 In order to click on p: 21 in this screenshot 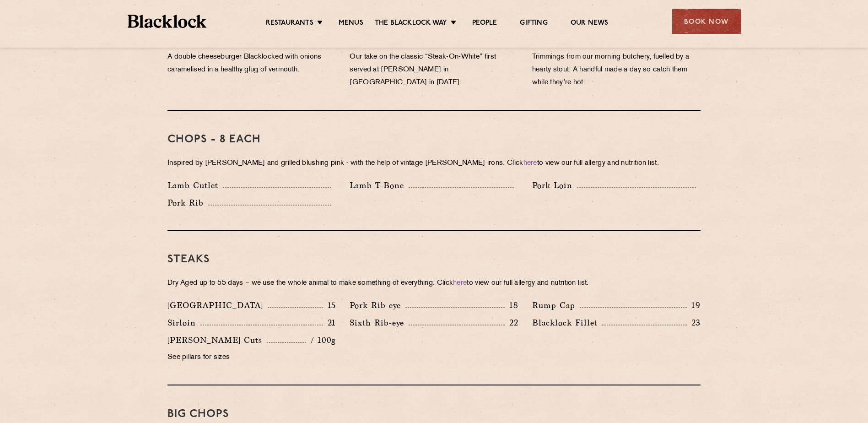, I will do `click(329, 323)`.